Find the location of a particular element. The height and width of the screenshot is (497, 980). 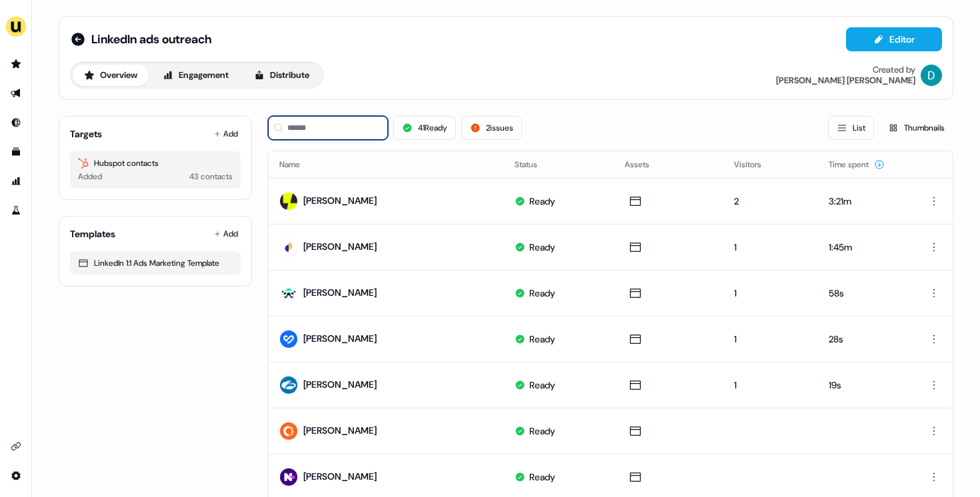

a: Engagement is located at coordinates (195, 75).